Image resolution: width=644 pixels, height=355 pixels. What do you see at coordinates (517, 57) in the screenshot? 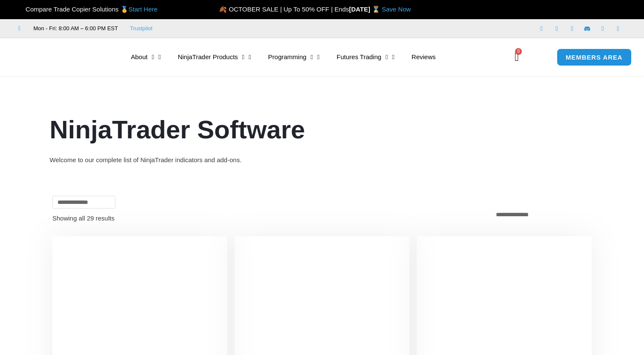
I see `a: 0` at bounding box center [517, 57].